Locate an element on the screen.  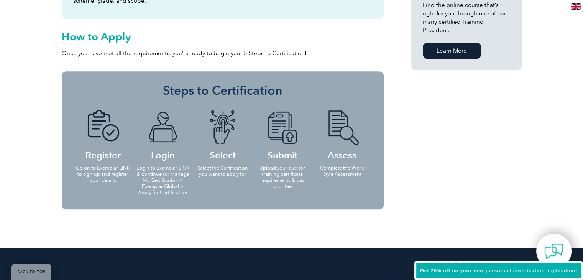
h4: Select is located at coordinates (223, 134).